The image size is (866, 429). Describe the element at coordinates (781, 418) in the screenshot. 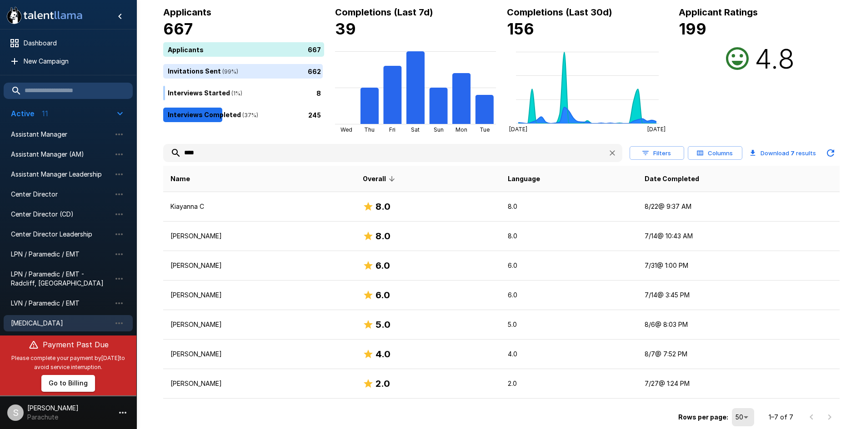

I see `p: 1–7 of 7` at that location.